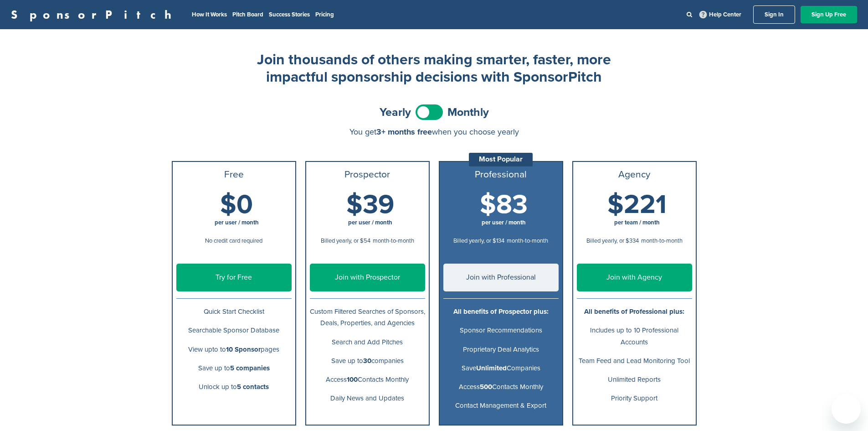 This screenshot has height=431, width=868. What do you see at coordinates (367, 277) in the screenshot?
I see `a: Join with Prospector` at bounding box center [367, 277].